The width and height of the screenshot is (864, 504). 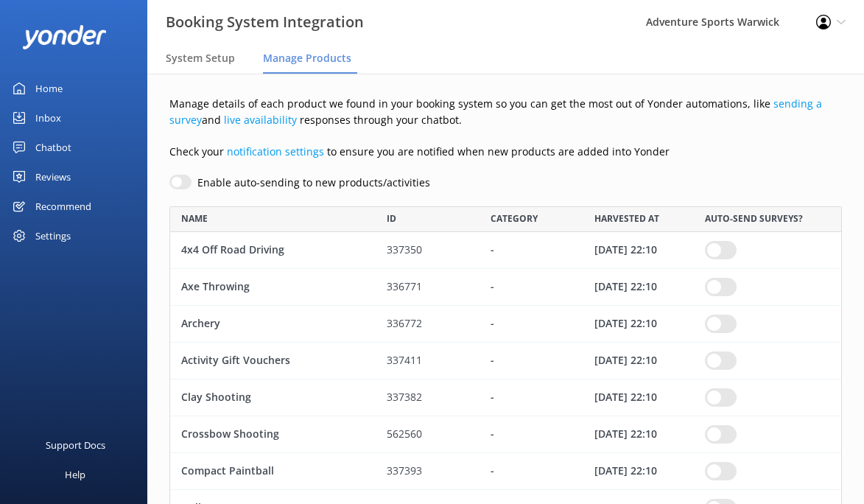 I want to click on span: HARVESTED AT, so click(x=627, y=218).